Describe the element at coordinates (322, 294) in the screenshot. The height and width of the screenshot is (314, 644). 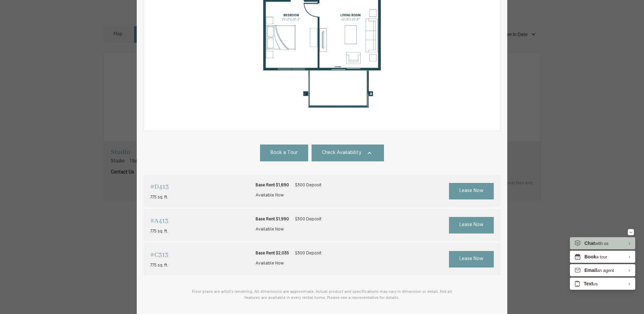
I see `p: Floor plans are artist's rendering. All dimensions are approximate. Actual product and specificat...` at that location.